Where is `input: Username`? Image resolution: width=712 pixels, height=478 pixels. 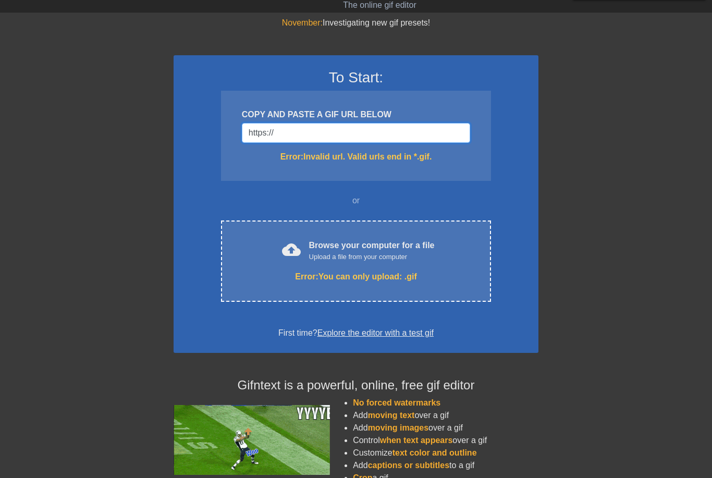 input: Username is located at coordinates (356, 133).